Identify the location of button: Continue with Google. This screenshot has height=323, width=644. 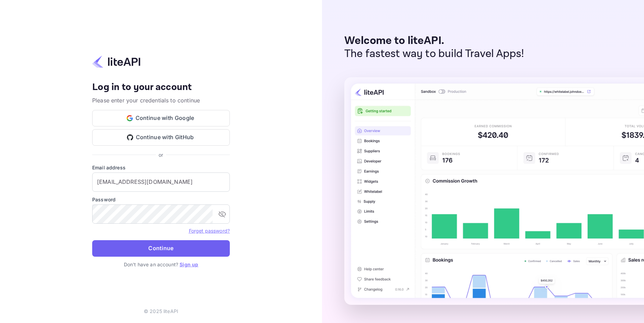
(161, 118).